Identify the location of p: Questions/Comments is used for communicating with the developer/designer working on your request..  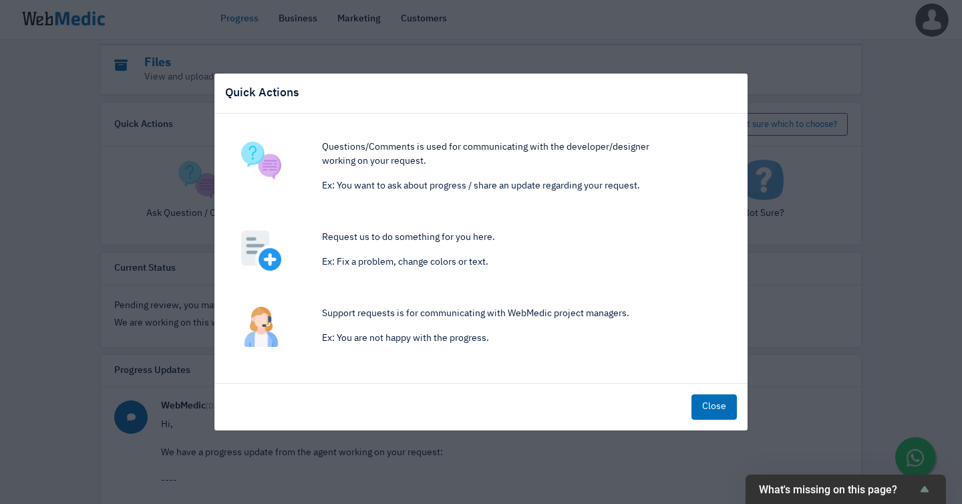
(501, 154).